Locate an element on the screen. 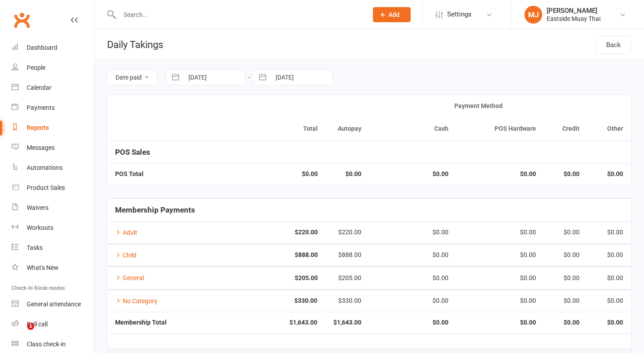 This screenshot has width=644, height=353. div: Automations is located at coordinates (44, 168).